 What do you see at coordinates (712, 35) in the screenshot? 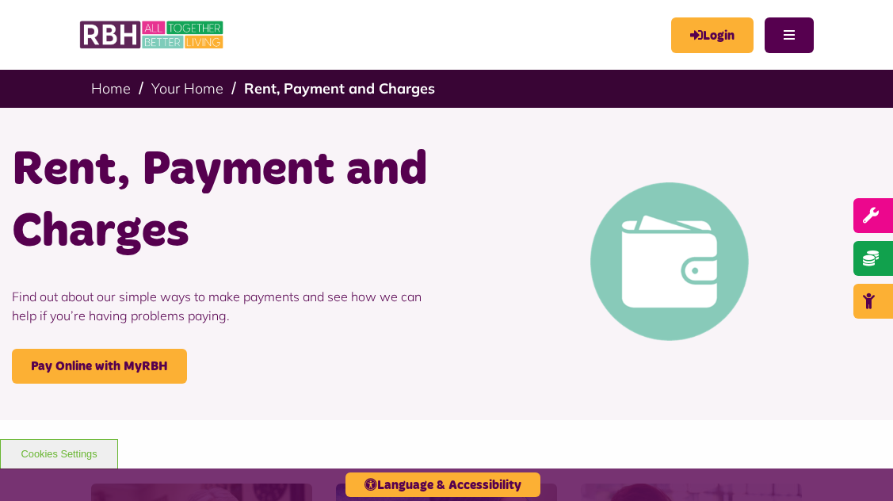
I see `a: MyRBH` at bounding box center [712, 35].